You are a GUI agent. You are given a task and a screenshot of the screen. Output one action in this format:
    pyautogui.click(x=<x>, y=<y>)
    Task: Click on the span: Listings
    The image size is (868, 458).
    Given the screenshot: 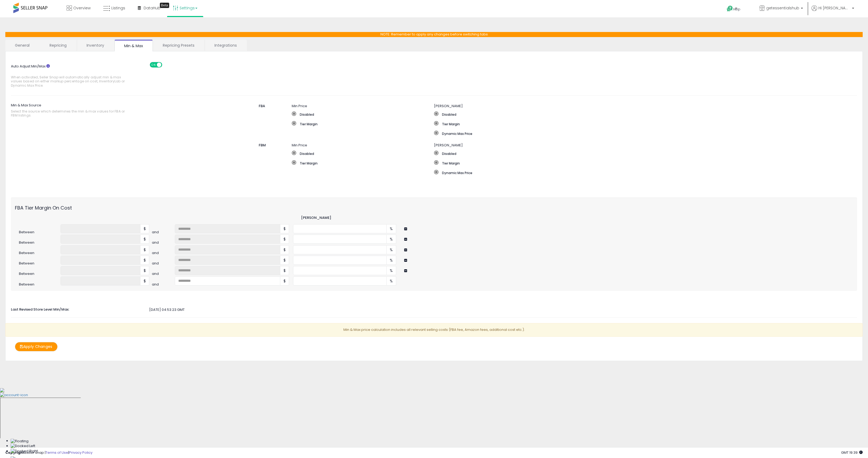 What is the action you would take?
    pyautogui.click(x=119, y=8)
    